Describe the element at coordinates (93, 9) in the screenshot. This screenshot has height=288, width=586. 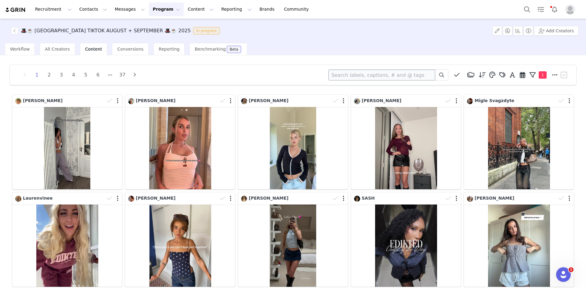
I see `button: Contacts` at that location.